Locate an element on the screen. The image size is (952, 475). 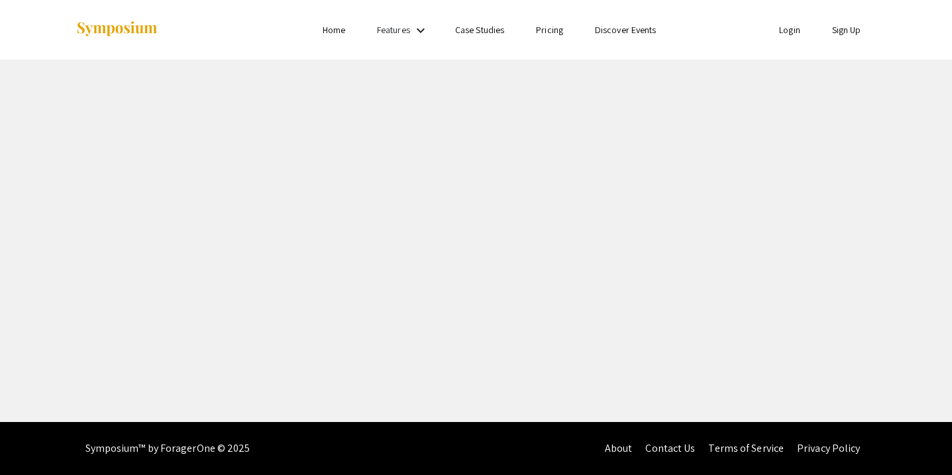
div: Symposium™ by ForagerOne © 2025 is located at coordinates (168, 448).